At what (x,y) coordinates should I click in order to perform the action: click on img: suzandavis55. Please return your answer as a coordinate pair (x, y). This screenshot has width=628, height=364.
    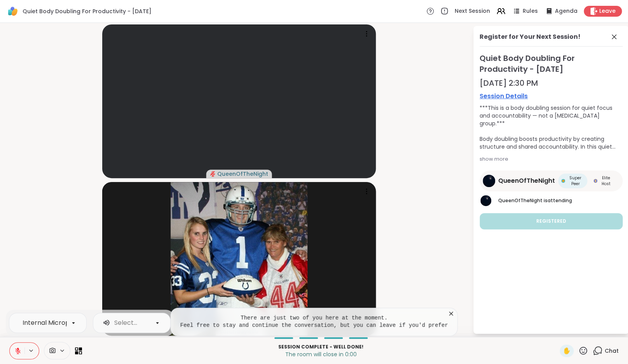
    Looking at the image, I should click on (239, 259).